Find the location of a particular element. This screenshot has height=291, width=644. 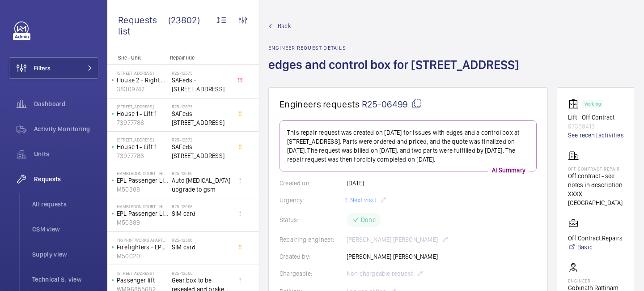

h2: R25-12565 is located at coordinates (201, 273).